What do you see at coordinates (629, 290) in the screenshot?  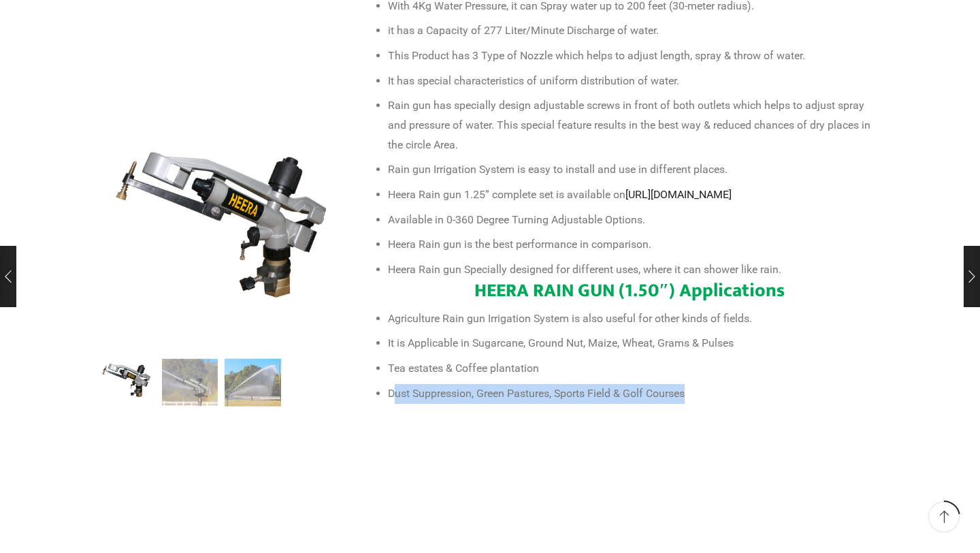 I see `strong: HEERA RAIN GUN (1.50″) Applications` at bounding box center [629, 290].